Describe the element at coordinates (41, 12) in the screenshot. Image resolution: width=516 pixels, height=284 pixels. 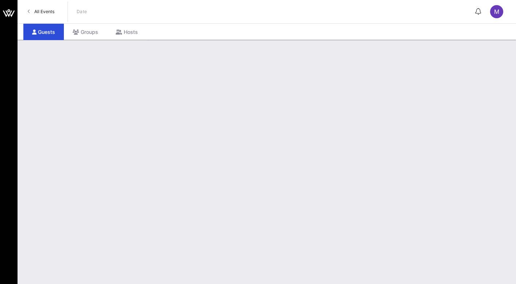
I see `a: All Events` at that location.